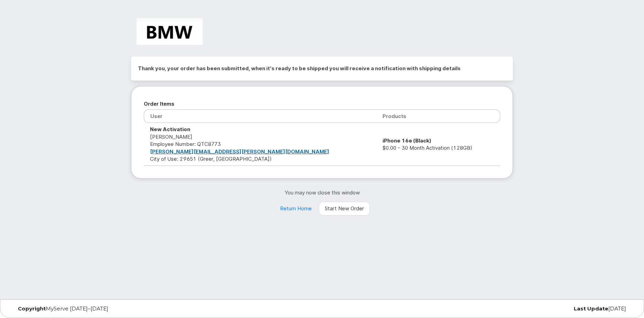  I want to click on strong: Copyright, so click(32, 308).